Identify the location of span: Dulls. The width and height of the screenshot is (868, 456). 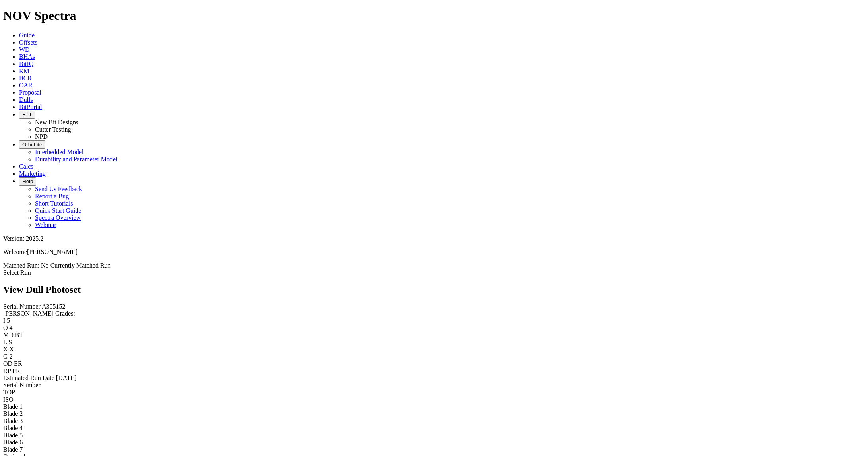
(26, 99).